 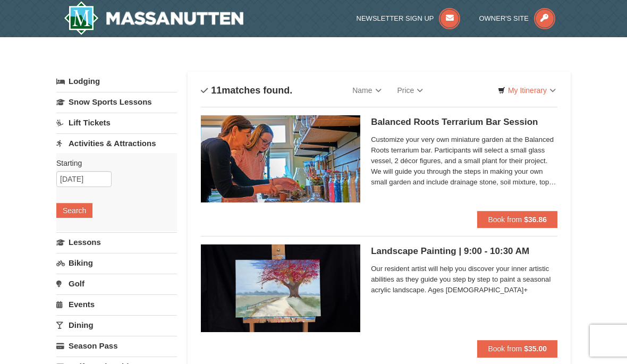 I want to click on label: Starting, so click(x=113, y=163).